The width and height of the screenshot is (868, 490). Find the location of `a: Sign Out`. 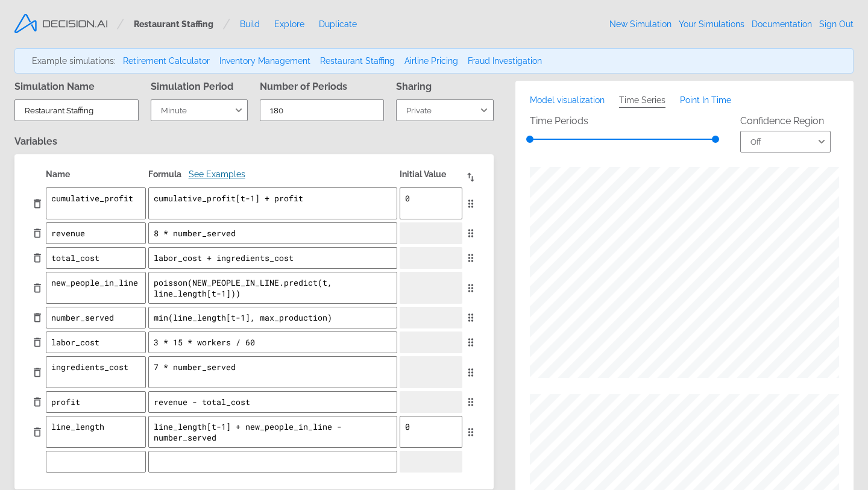

a: Sign Out is located at coordinates (836, 24).